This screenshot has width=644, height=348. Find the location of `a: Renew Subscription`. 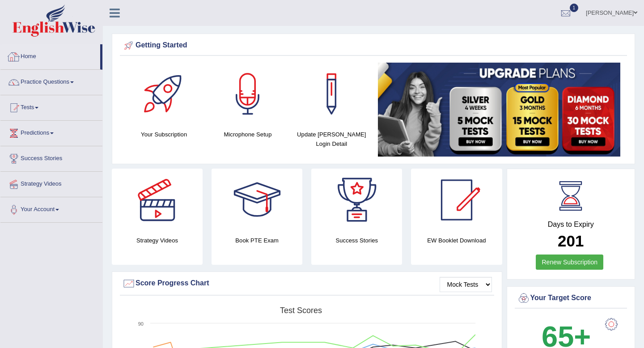

a: Renew Subscription is located at coordinates (569, 262).